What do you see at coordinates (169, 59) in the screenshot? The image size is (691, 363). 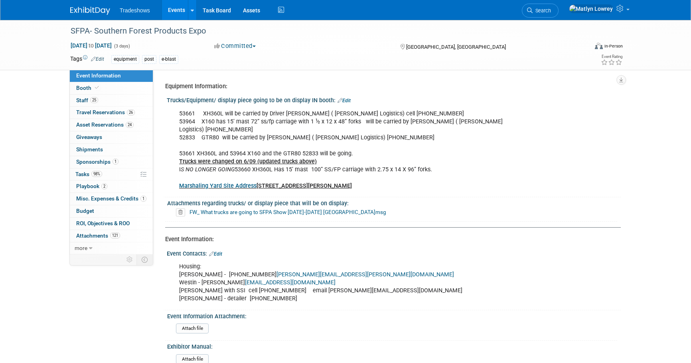 I see `div: e-blast` at bounding box center [169, 59].